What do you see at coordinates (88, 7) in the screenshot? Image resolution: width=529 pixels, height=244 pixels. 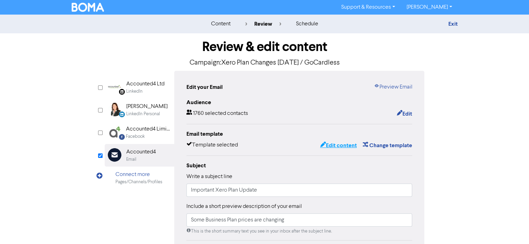 I see `img: BOMA Logo` at bounding box center [88, 7].